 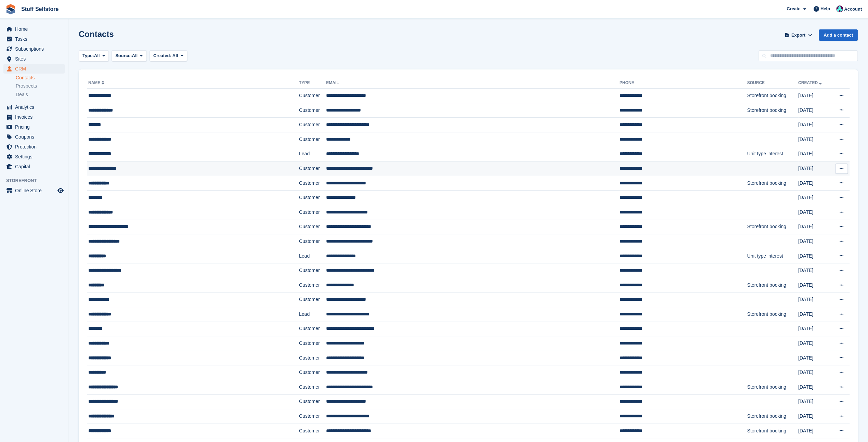 What do you see at coordinates (473, 83) in the screenshot?
I see `th: Email` at bounding box center [473, 83].